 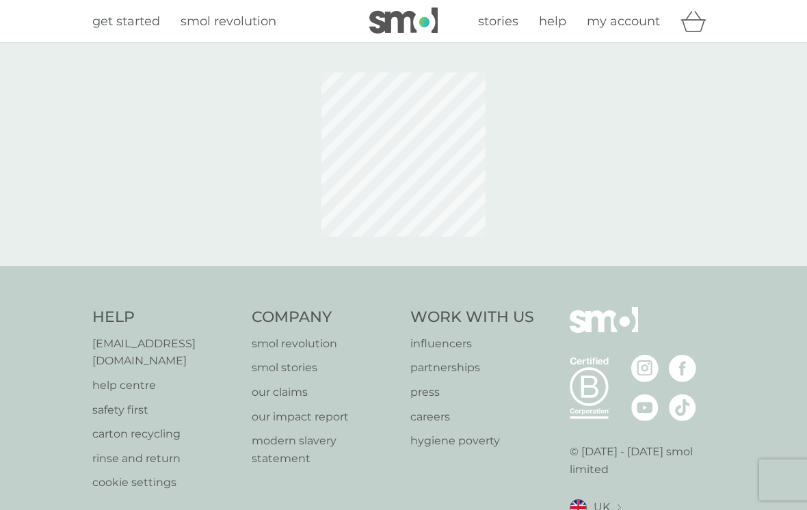 I want to click on a: our claims, so click(x=324, y=392).